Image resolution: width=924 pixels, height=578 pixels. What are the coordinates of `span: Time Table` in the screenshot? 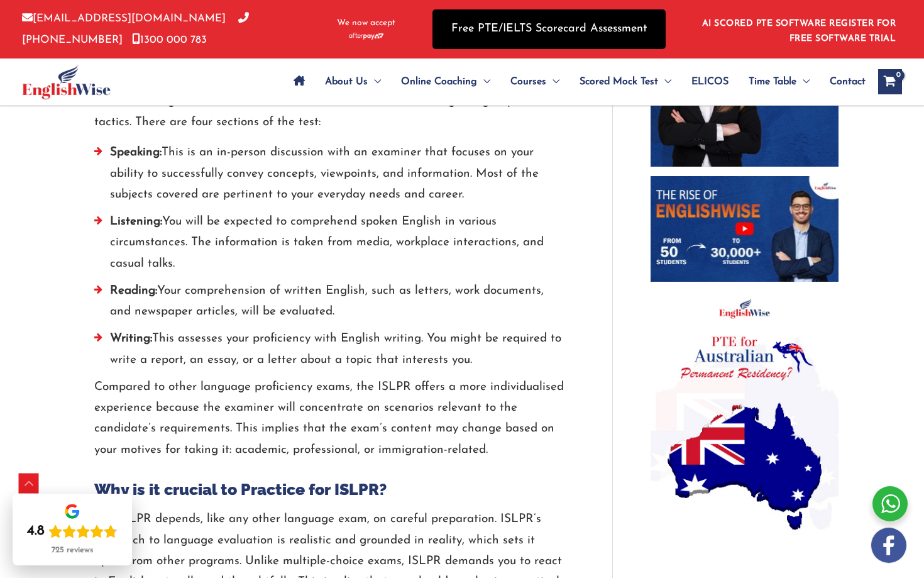 It's located at (772, 82).